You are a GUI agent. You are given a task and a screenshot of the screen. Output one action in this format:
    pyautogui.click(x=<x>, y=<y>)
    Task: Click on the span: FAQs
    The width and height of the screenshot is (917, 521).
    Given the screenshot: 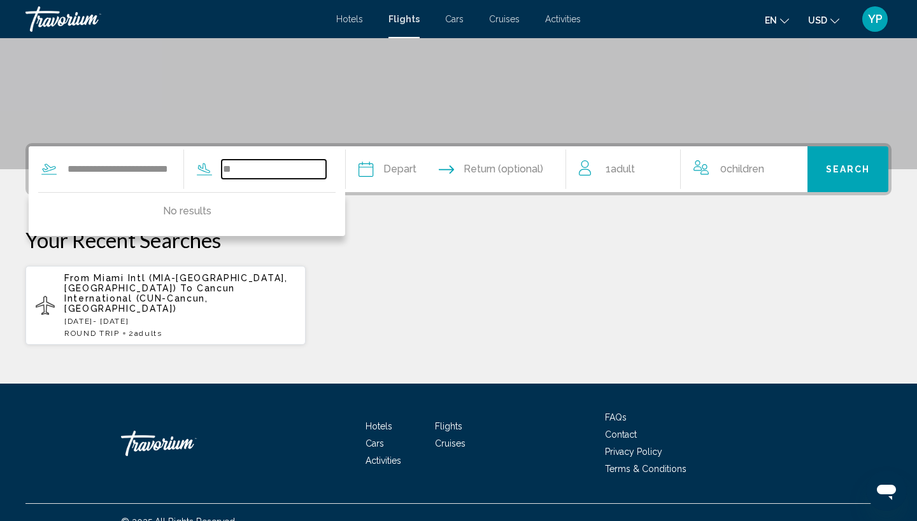 What is the action you would take?
    pyautogui.click(x=616, y=418)
    